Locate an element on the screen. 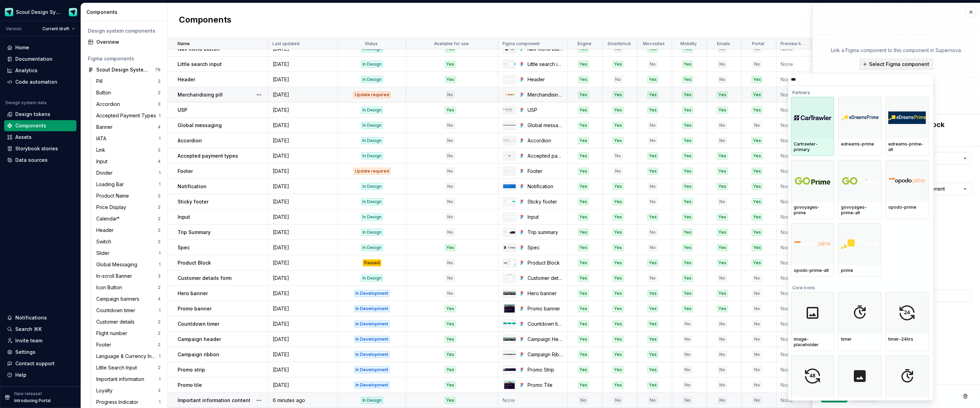 This screenshot has height=408, width=980. p: Sticky footer is located at coordinates (192, 201).